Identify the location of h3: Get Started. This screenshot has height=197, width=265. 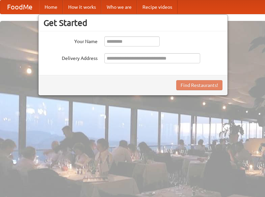
(133, 23).